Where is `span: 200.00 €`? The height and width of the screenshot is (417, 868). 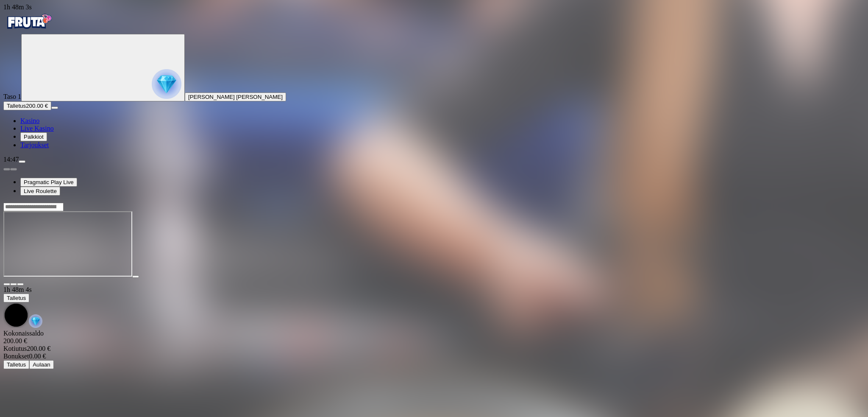
span: 200.00 € is located at coordinates (37, 106).